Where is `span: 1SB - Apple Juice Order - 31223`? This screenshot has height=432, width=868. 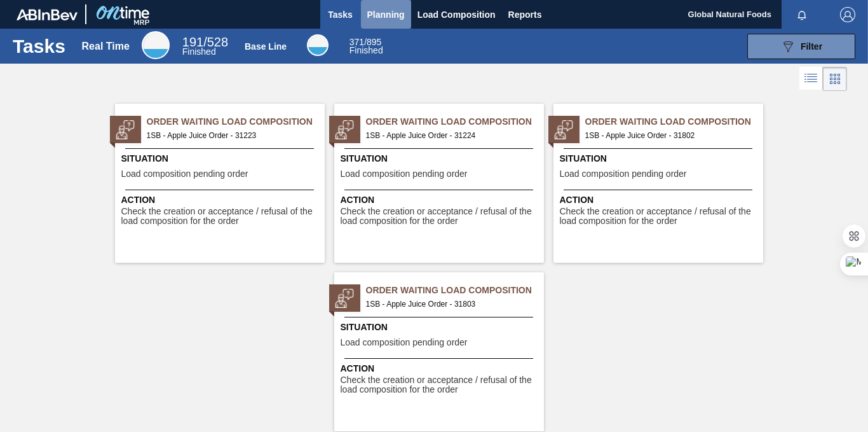
span: 1SB - Apple Juice Order - 31223 is located at coordinates (231, 135).